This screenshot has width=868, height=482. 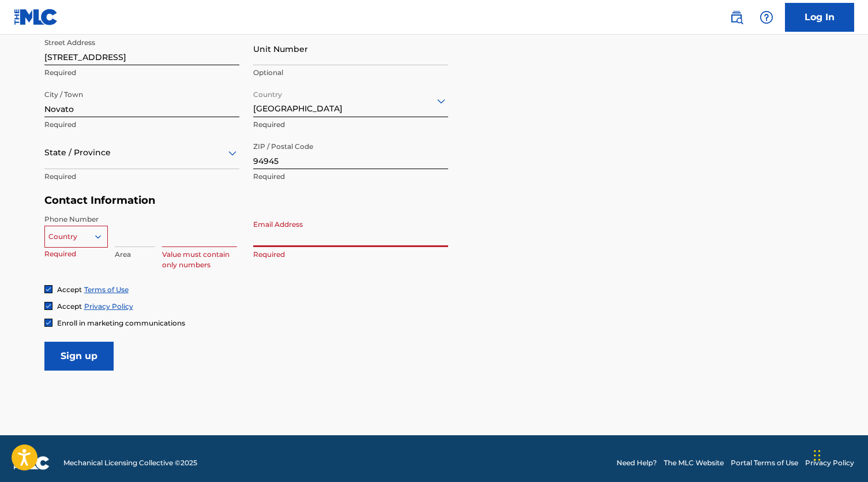 I want to click on div: Drag, so click(x=817, y=456).